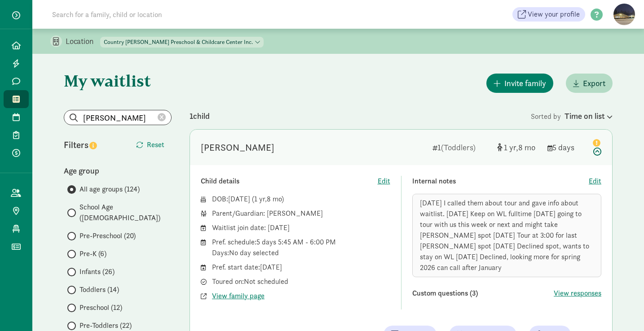  What do you see at coordinates (106, 326) in the screenshot?
I see `span: Pre-Toddlers (22)` at bounding box center [106, 326].